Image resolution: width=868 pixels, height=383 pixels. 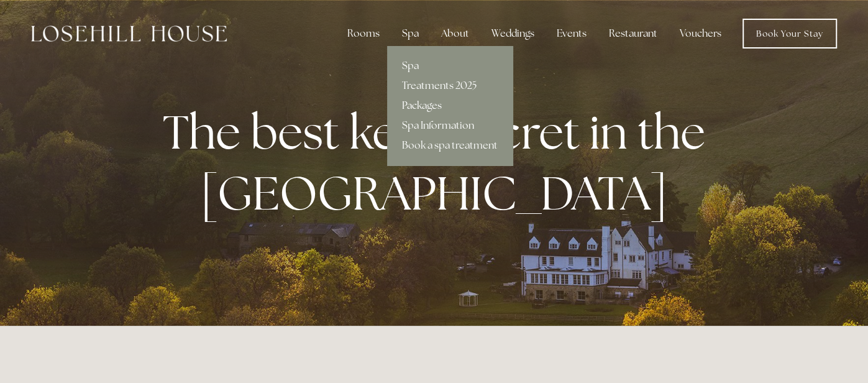 I want to click on div: Rooms, so click(x=364, y=34).